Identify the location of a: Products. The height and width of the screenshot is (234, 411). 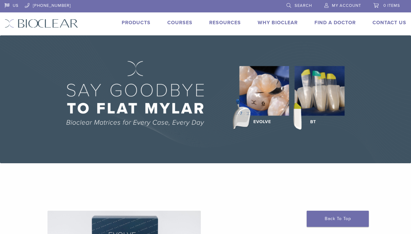
(136, 23).